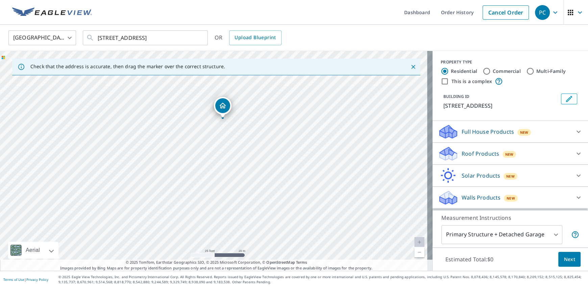 The height and width of the screenshot is (288, 588). I want to click on label: This is a complex, so click(472, 81).